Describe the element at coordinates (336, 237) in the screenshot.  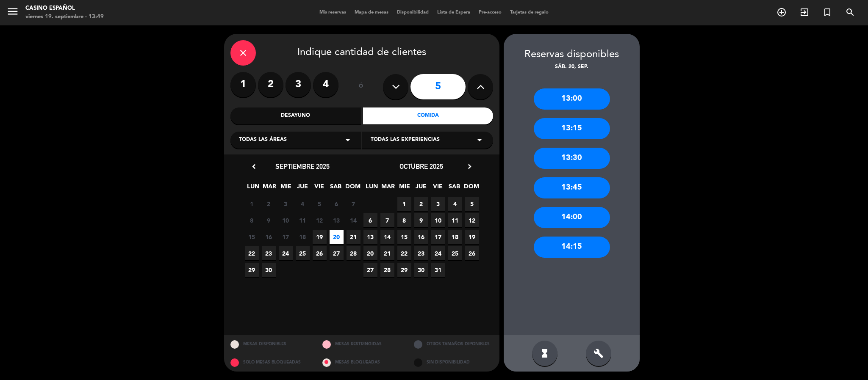
I see `span: 20` at that location.